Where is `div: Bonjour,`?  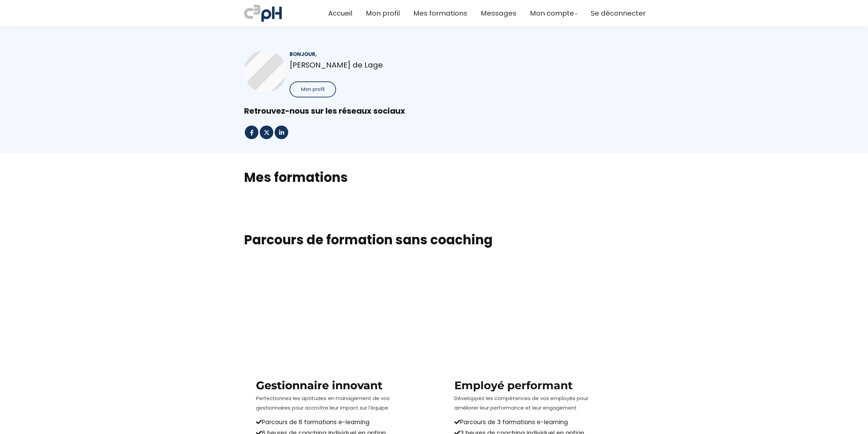 div: Bonjour, is located at coordinates (356, 54).